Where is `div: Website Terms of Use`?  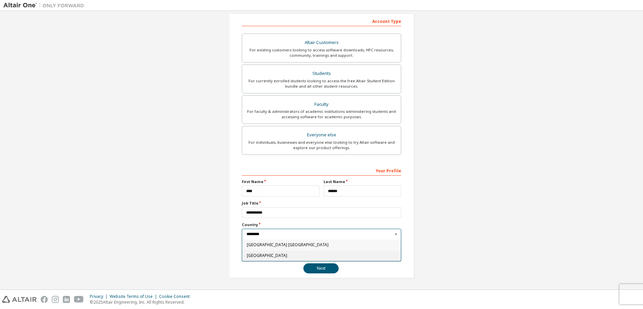
div: Website Terms of Use is located at coordinates (134, 297).